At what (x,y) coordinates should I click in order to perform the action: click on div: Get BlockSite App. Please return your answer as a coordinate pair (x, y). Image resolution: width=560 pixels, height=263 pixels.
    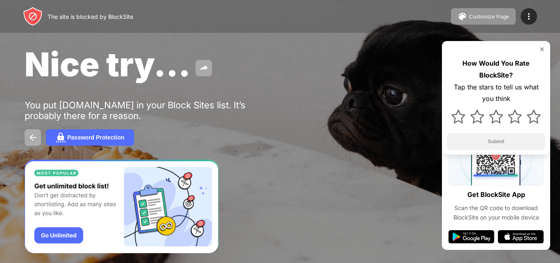
    Looking at the image, I should click on (496, 194).